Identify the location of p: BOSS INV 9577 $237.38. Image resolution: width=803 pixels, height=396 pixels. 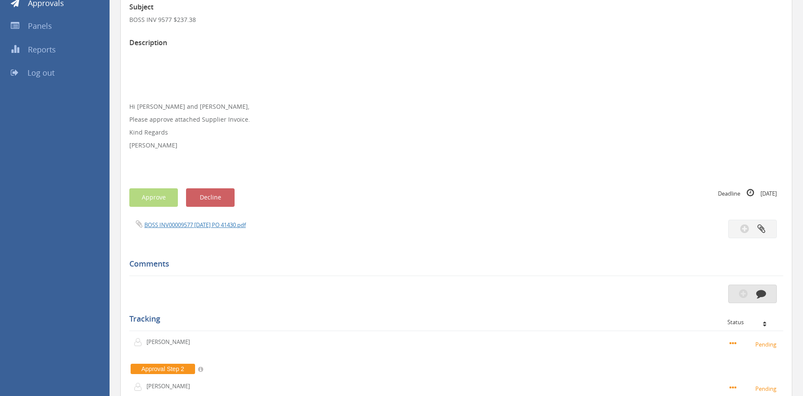
(456, 20).